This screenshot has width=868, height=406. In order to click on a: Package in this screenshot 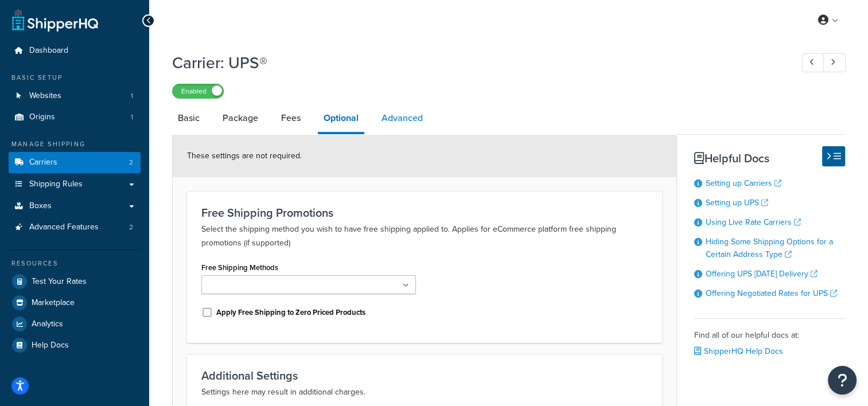, I will do `click(240, 118)`.